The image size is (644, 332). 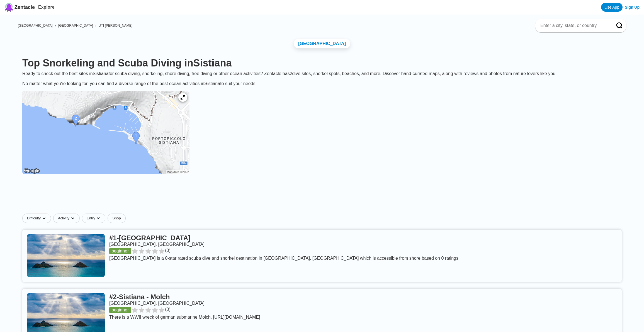 What do you see at coordinates (632, 7) in the screenshot?
I see `a: Sign Up` at bounding box center [632, 7].